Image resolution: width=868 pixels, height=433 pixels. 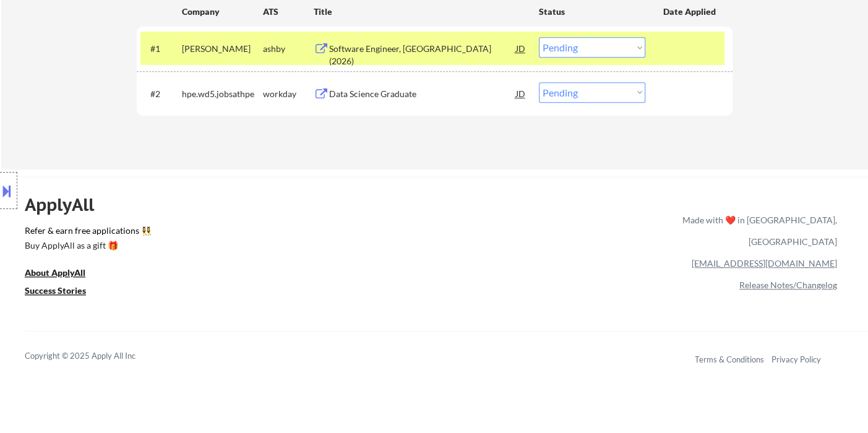 I want to click on a: Refer & earn free applications 👯‍♀️, so click(x=224, y=233).